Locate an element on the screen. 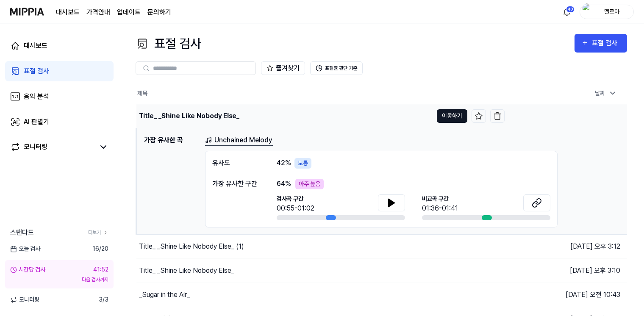 This screenshot has width=644, height=316. button: 가격안내 is located at coordinates (98, 12).